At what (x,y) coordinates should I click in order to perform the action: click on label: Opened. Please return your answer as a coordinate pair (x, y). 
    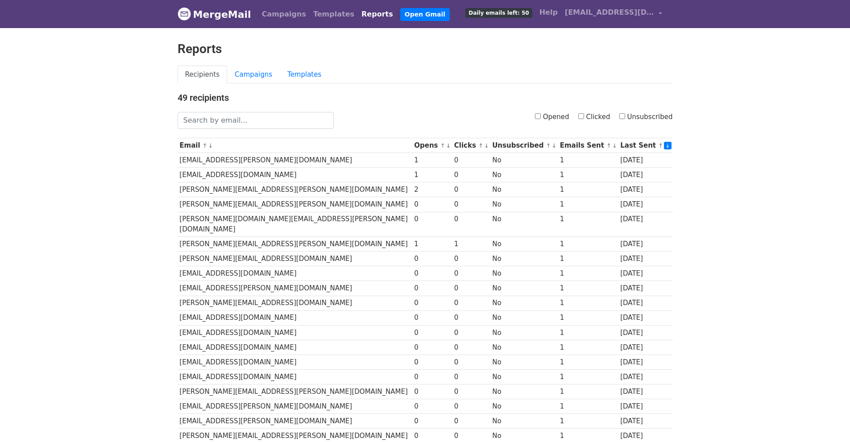
    Looking at the image, I should click on (552, 117).